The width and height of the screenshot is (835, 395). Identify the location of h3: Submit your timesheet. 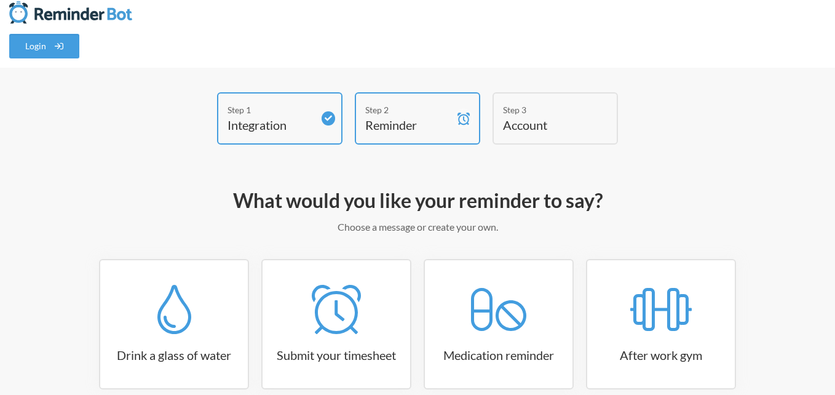
(336, 355).